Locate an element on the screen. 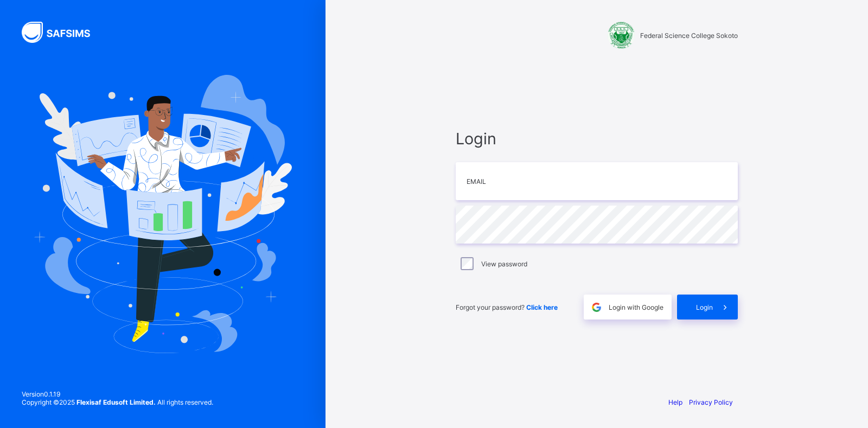 The width and height of the screenshot is (868, 428). span: Login with Google is located at coordinates (635, 307).